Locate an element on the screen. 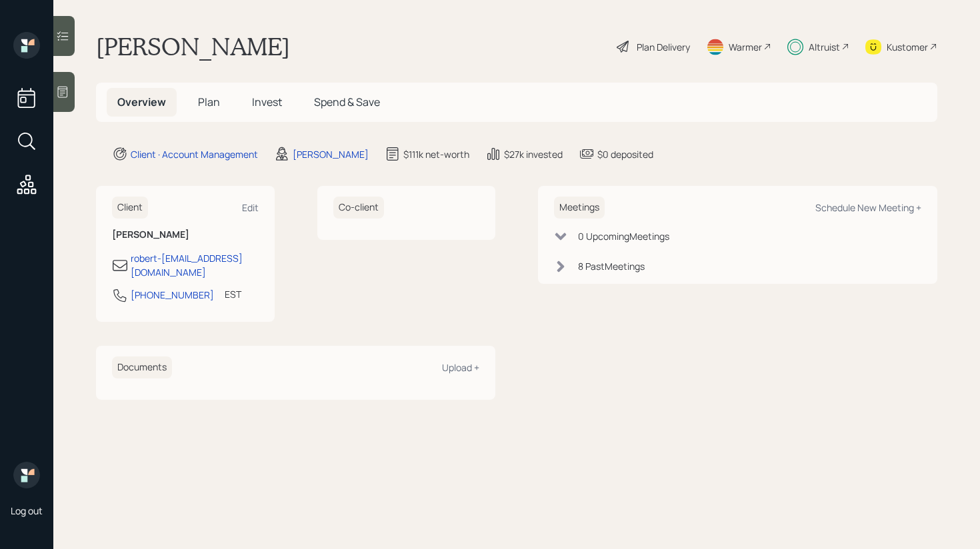 The image size is (980, 549). h6: Client is located at coordinates (130, 207).